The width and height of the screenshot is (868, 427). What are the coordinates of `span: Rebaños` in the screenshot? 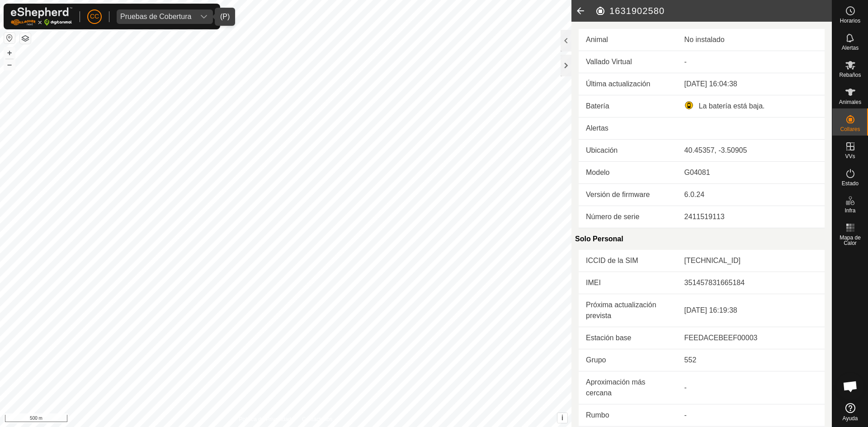 It's located at (850, 75).